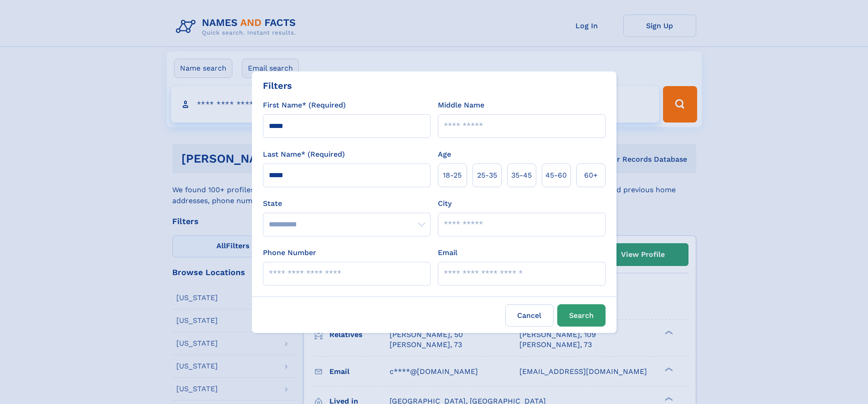  I want to click on span: 35‑45, so click(521, 175).